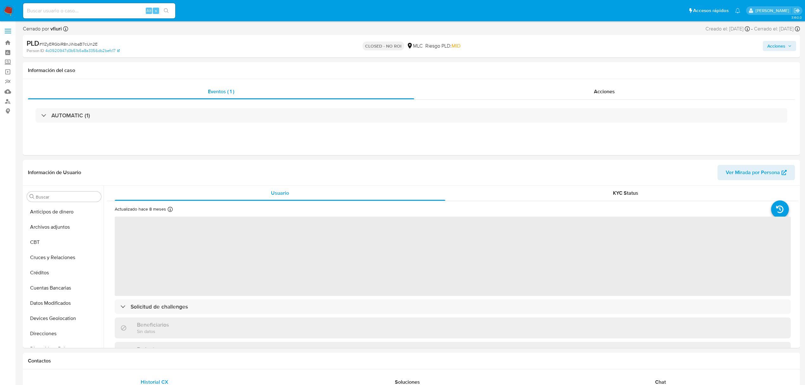 The width and height of the screenshot is (805, 385). I want to click on a: Notificaciones, so click(737, 10).